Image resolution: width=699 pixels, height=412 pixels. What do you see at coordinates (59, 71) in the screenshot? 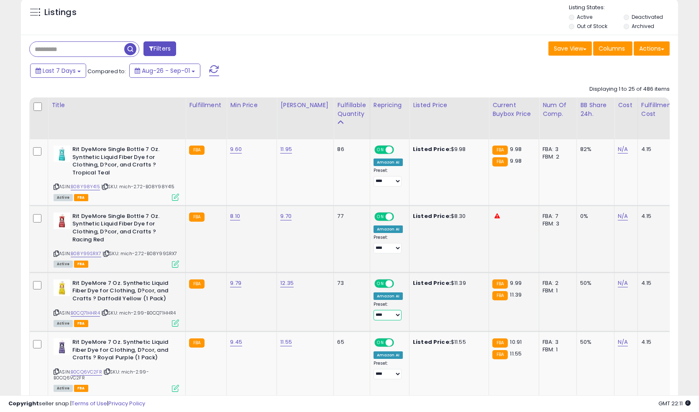
I see `span: Last 7 Days` at bounding box center [59, 71].